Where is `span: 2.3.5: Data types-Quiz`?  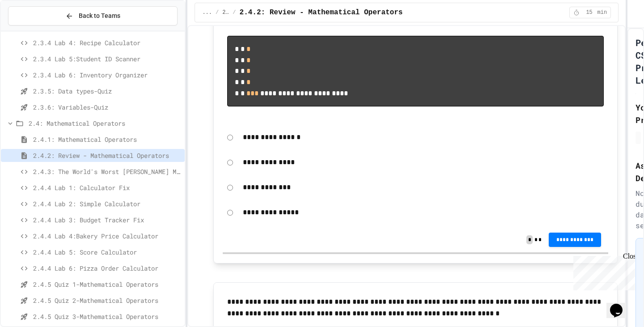 span: 2.3.5: Data types-Quiz is located at coordinates (107, 91).